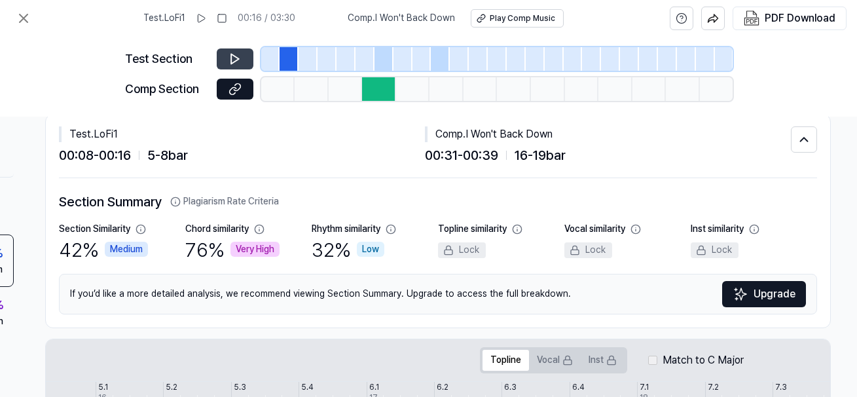  What do you see at coordinates (472, 229) in the screenshot?
I see `div: Topline similarity` at bounding box center [472, 229].